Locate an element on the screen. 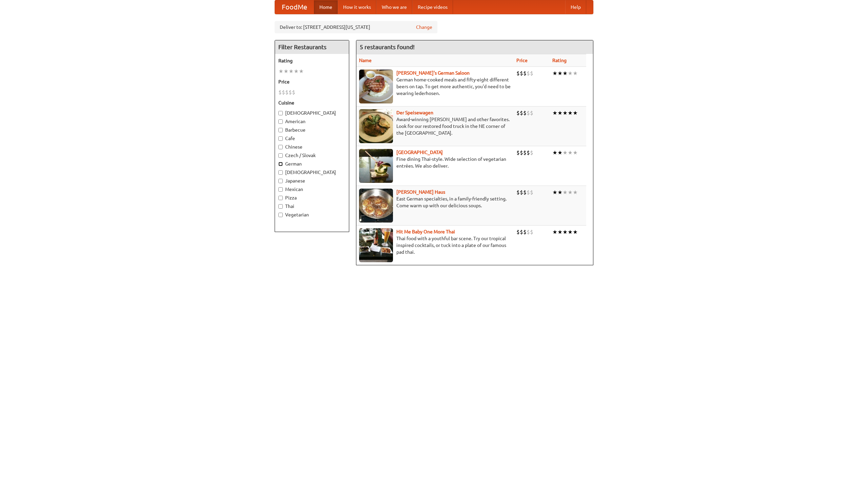 The image size is (868, 480). input: Vegetarian is located at coordinates (281, 215).